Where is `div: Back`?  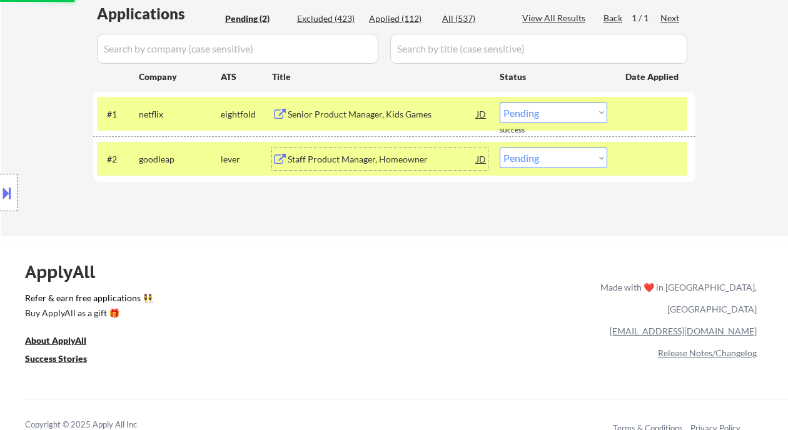 div: Back is located at coordinates (613, 18).